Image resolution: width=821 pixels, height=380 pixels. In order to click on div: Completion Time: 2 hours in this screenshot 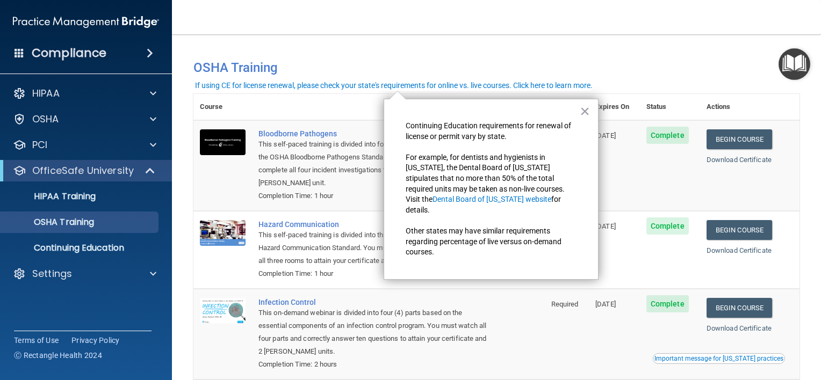, I will do `click(374, 365)`.